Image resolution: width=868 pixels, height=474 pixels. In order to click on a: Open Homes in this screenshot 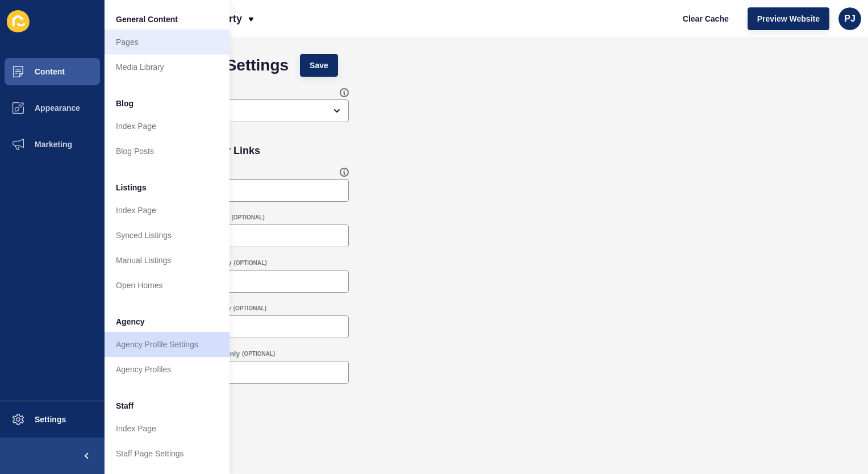, I will do `click(167, 285)`.